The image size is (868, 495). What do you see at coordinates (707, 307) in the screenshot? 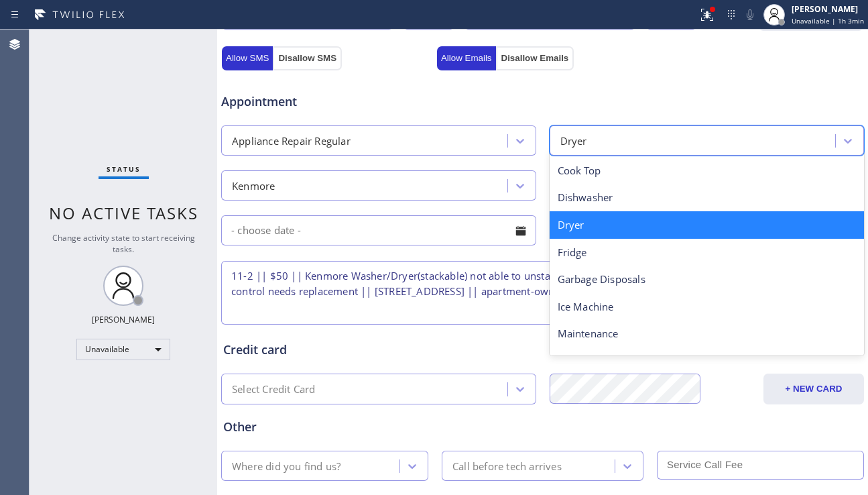
I see `div: Ice Machine` at bounding box center [707, 307].